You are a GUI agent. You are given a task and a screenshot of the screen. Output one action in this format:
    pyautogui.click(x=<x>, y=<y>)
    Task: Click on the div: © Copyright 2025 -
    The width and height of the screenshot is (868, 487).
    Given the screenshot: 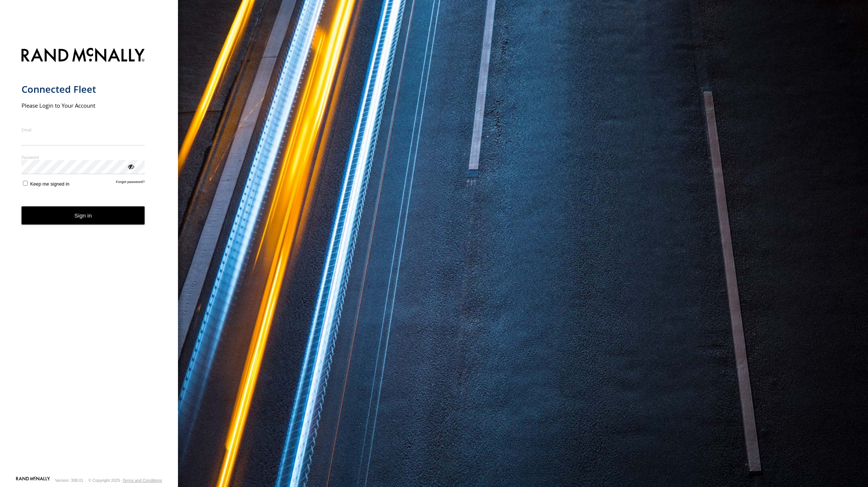 What is the action you would take?
    pyautogui.click(x=125, y=480)
    